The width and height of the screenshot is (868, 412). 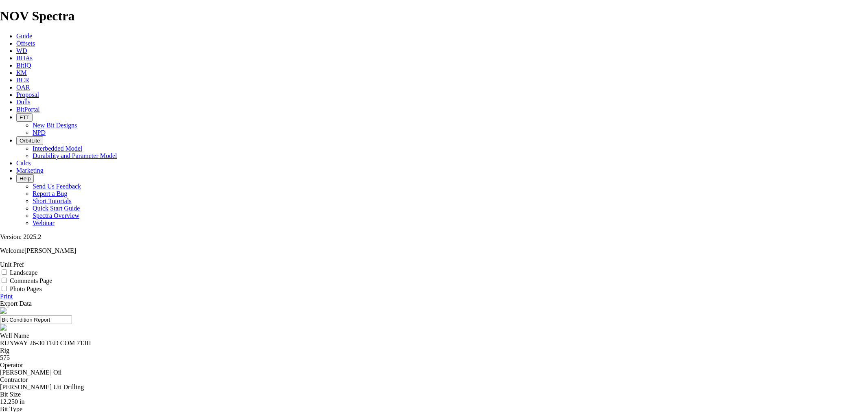 What do you see at coordinates (26, 289) in the screenshot?
I see `label: Photo Pages` at bounding box center [26, 289].